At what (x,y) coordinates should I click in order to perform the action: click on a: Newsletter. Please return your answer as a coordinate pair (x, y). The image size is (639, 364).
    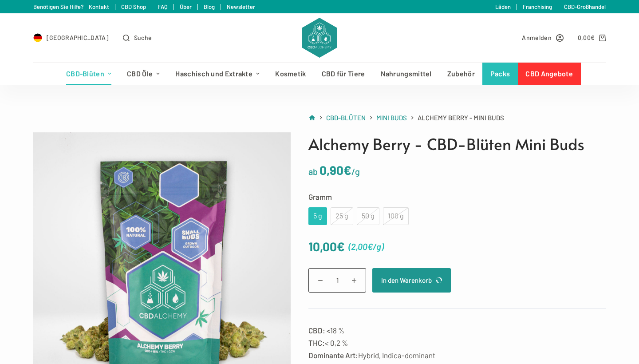
    Looking at the image, I should click on (241, 7).